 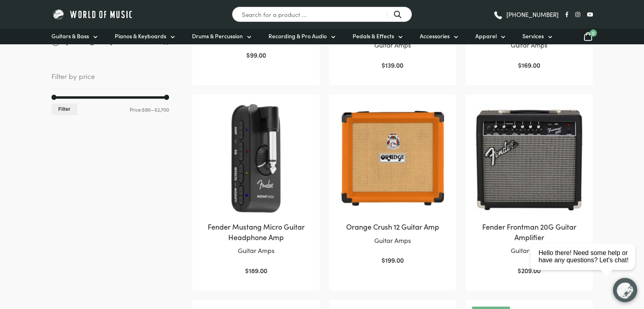 What do you see at coordinates (93, 14) in the screenshot?
I see `img: World of Music` at bounding box center [93, 14].